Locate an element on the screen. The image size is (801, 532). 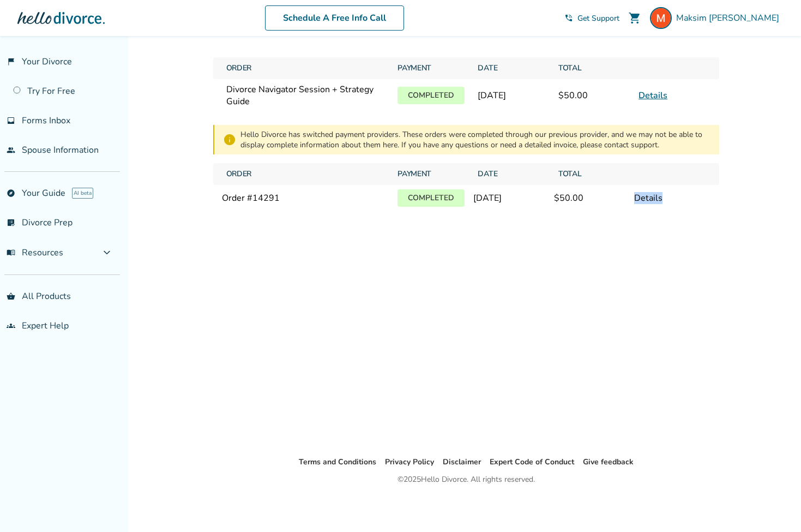
span: Get Support is located at coordinates (598, 18).